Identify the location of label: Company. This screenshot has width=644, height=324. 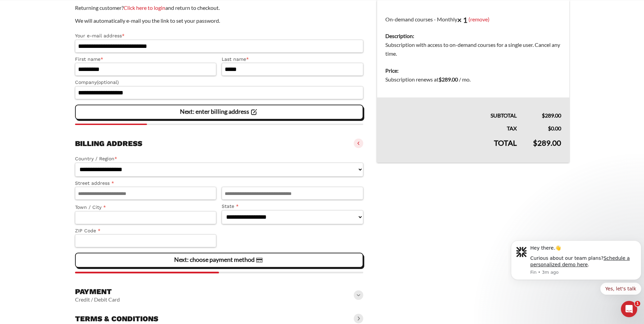
(220, 82).